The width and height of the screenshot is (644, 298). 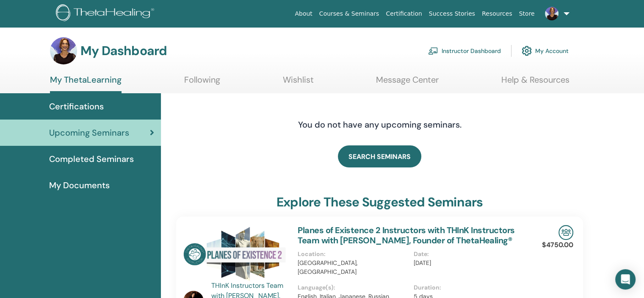 I want to click on a: Following, so click(x=202, y=83).